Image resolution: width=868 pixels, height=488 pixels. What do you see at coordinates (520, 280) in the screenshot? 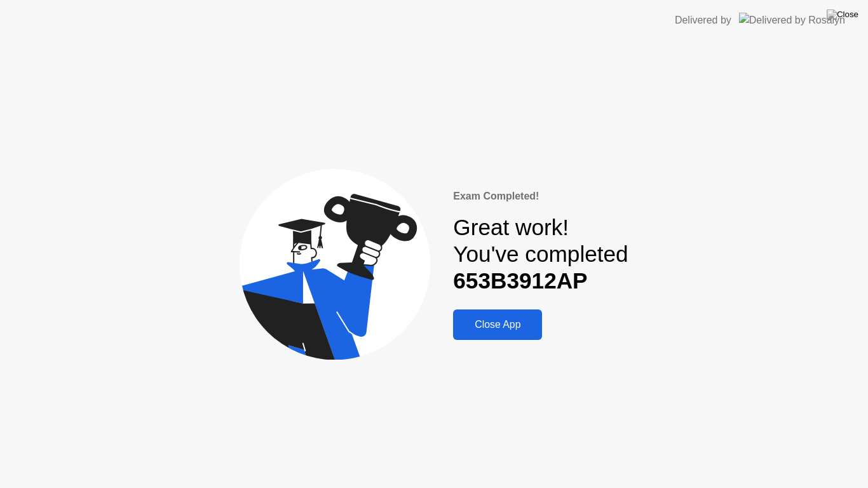
I see `b: 653B3912AP` at bounding box center [520, 280].